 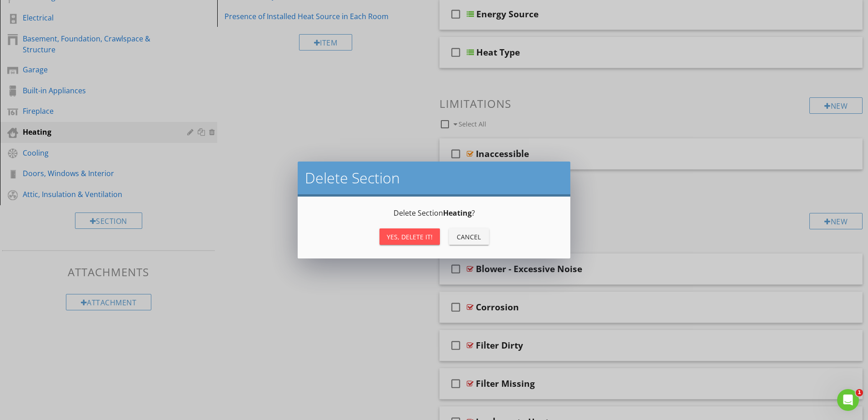 I want to click on button: Yes, Delete it!, so click(x=410, y=237).